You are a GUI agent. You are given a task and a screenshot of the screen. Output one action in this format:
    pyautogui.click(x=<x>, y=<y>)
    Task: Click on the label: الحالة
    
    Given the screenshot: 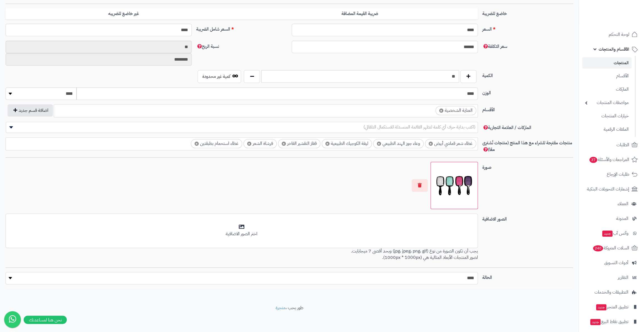 What is the action you would take?
    pyautogui.click(x=528, y=277)
    